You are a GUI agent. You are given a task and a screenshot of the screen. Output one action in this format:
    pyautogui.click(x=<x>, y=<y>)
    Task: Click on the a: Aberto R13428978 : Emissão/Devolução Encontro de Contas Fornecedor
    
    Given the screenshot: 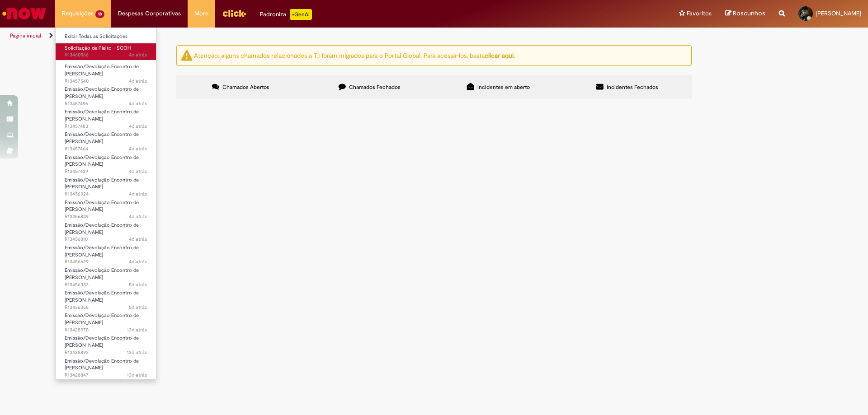 What is the action you would take?
    pyautogui.click(x=106, y=320)
    